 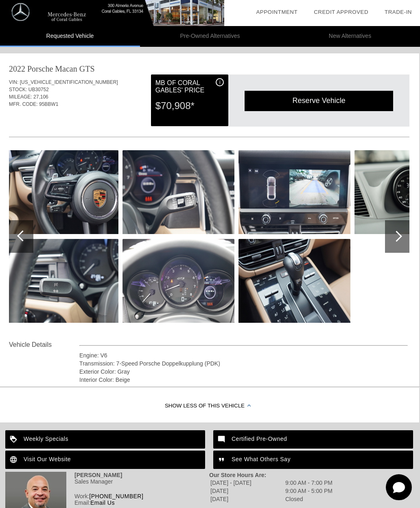 What do you see at coordinates (313, 439) in the screenshot?
I see `a: Certified Pre-Owned` at bounding box center [313, 439].